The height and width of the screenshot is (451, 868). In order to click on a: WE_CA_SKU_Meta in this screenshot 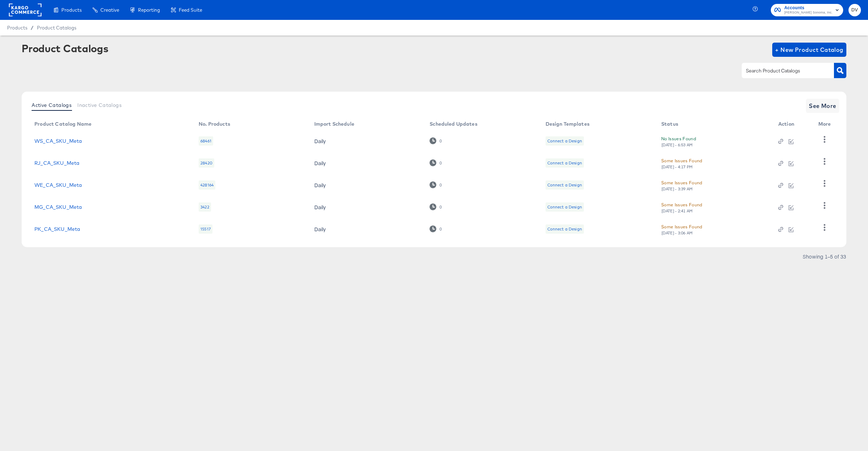, I will do `click(58, 185)`.